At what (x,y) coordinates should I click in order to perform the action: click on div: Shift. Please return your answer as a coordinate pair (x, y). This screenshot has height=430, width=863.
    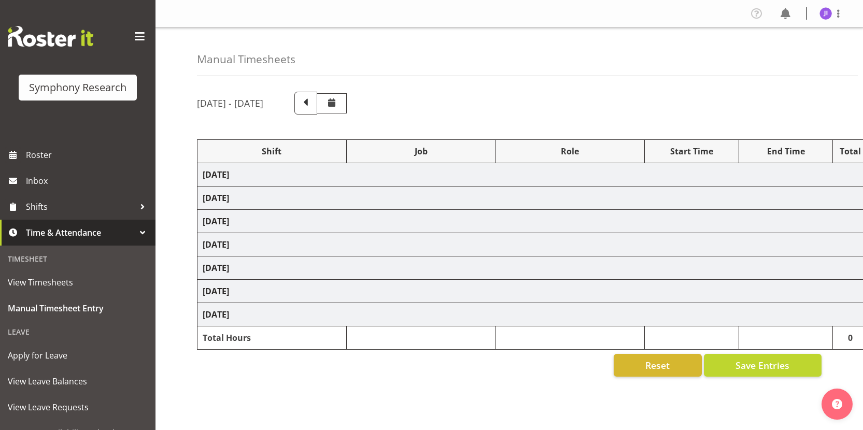
    Looking at the image, I should click on (271, 151).